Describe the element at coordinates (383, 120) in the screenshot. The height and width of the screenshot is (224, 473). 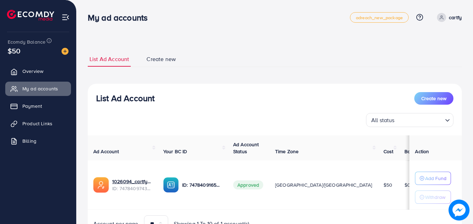
I see `span: All status` at that location.